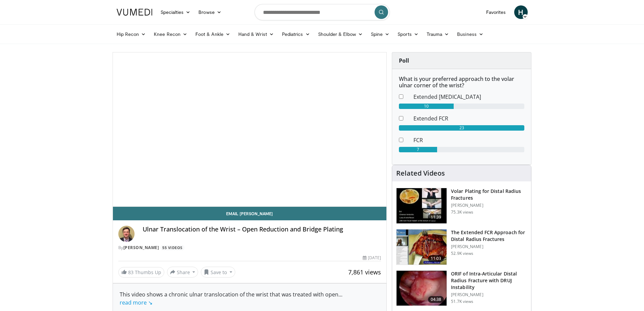 This screenshot has width=644, height=311. What do you see at coordinates (250, 298) in the screenshot?
I see `div: This video shows a chronic ulnar translocation of the wrist that was treated with open` at bounding box center [250, 298].